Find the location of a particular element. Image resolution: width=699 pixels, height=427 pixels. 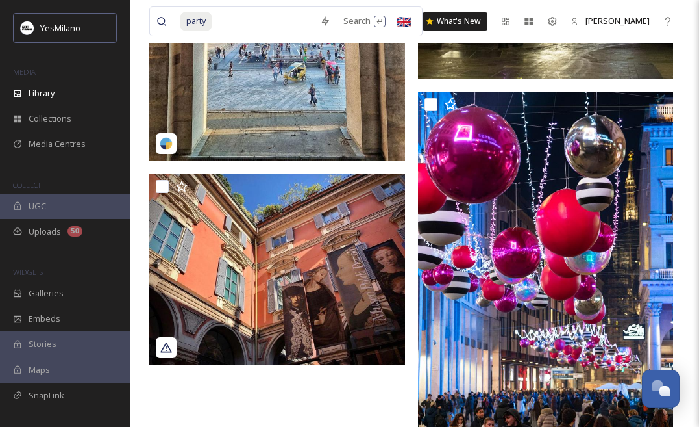

span: UGC is located at coordinates (37, 206).